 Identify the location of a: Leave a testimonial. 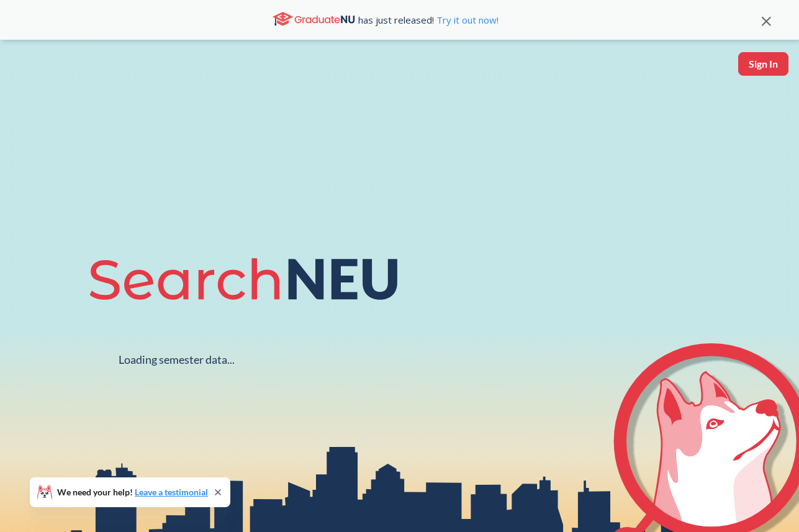
(171, 492).